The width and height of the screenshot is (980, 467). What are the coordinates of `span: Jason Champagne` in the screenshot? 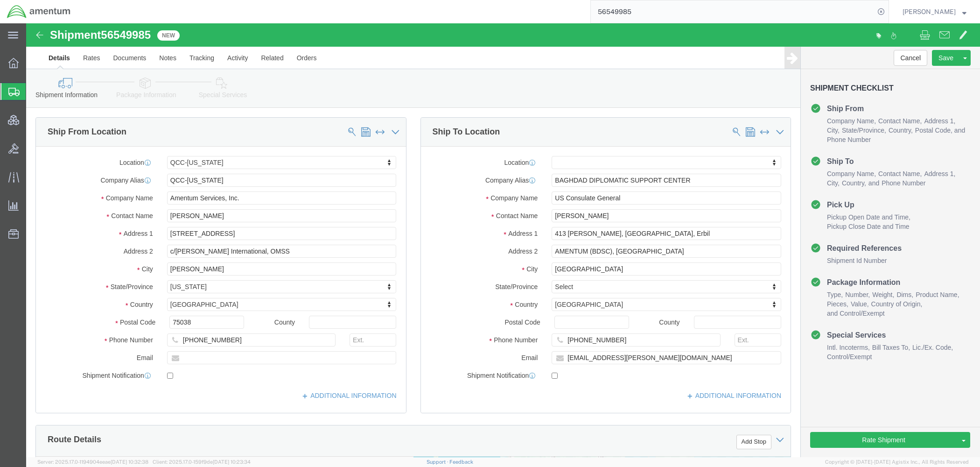 It's located at (929, 12).